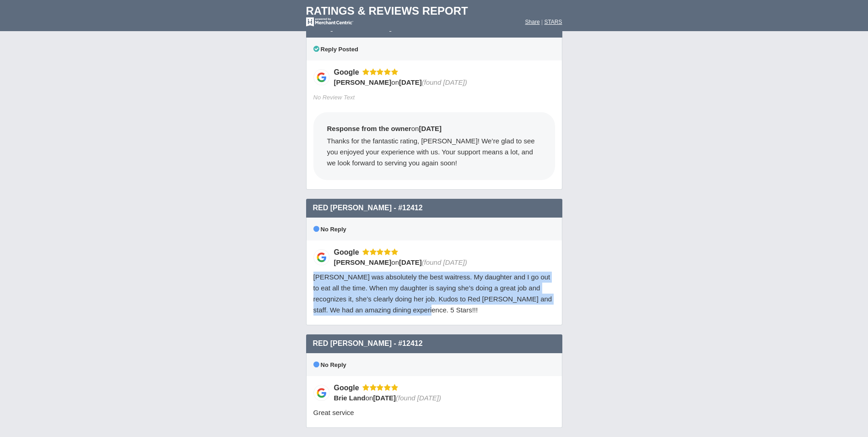 The height and width of the screenshot is (437, 868). Describe the element at coordinates (369, 128) in the screenshot. I see `span: Response from the owner` at that location.